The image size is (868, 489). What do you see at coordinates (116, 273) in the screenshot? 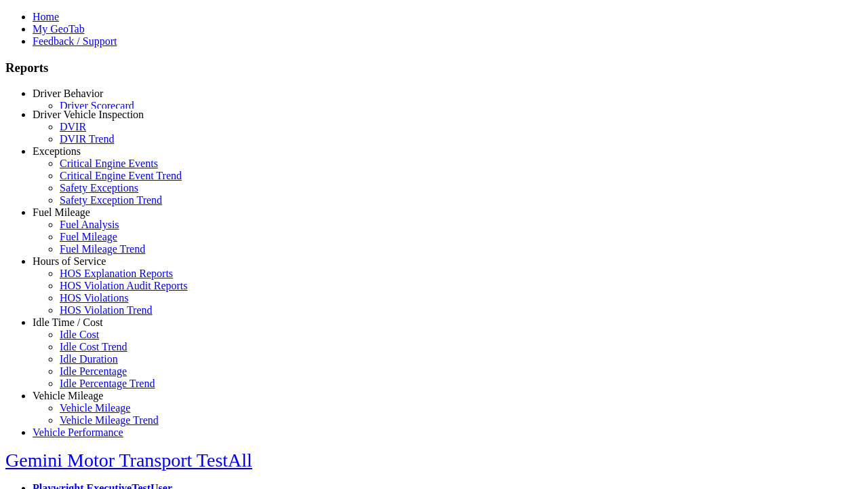
I see `a: HOS Explanation Reports` at bounding box center [116, 273].